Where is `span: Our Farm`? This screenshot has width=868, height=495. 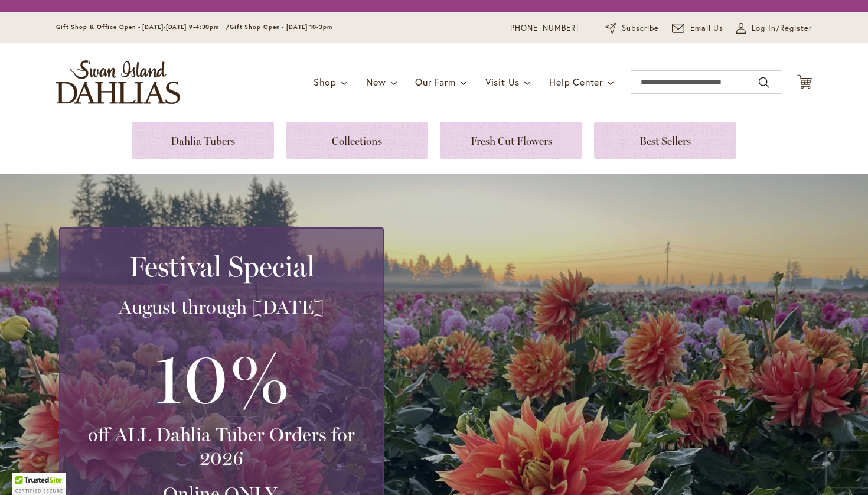 span: Our Farm is located at coordinates (435, 82).